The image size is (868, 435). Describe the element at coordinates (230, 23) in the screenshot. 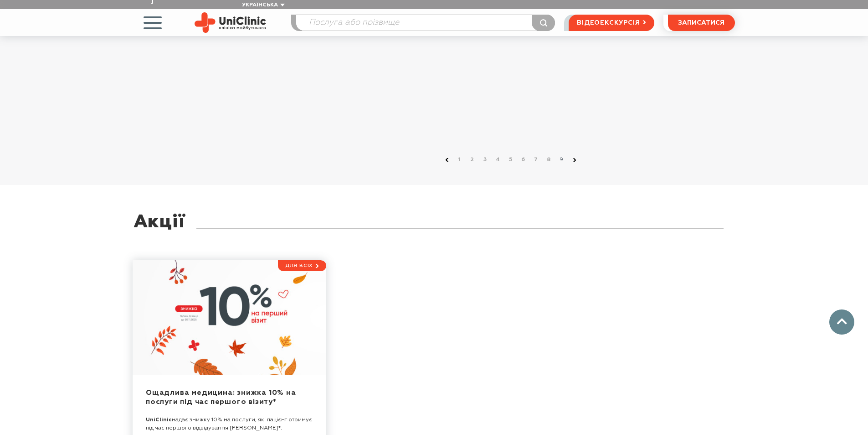

I see `img: Uniclinic` at that location.